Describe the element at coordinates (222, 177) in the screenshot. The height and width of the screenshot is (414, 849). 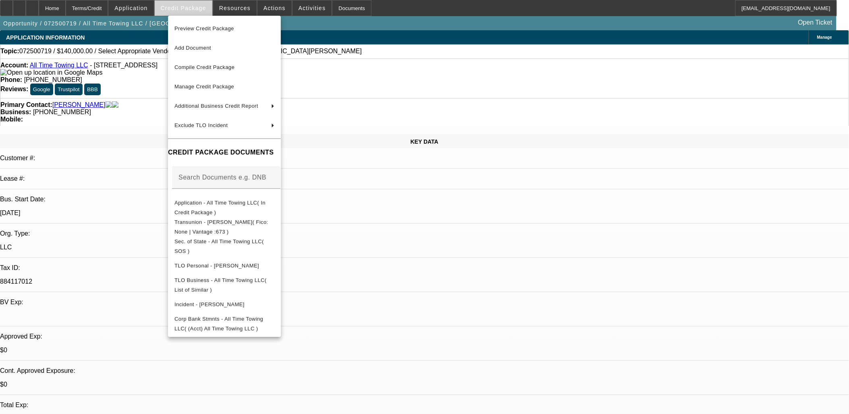
I see `mat-label: Search Documents e.g. DNB` at that location.